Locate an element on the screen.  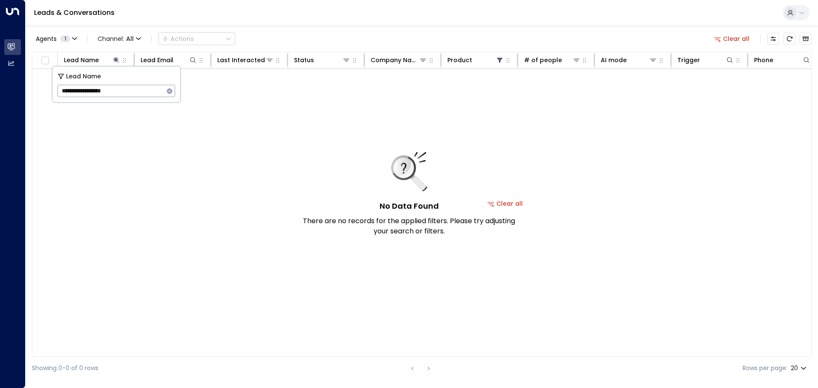
div: Button group with a nested menu is located at coordinates (197, 39).